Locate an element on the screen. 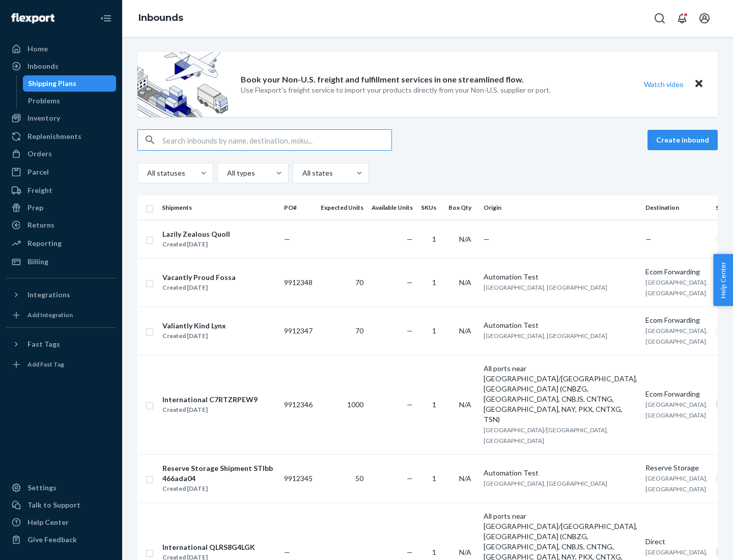  button: Open account menu is located at coordinates (705, 18).